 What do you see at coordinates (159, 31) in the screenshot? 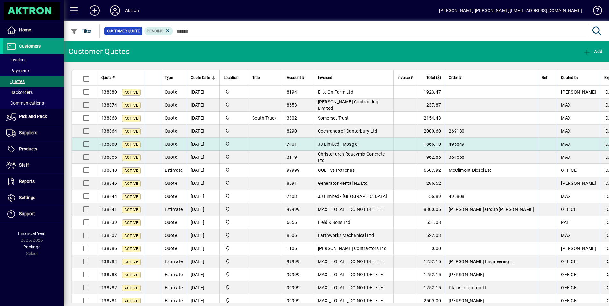
I see `mat-chip: Pending Status: Pending` at bounding box center [159, 31].